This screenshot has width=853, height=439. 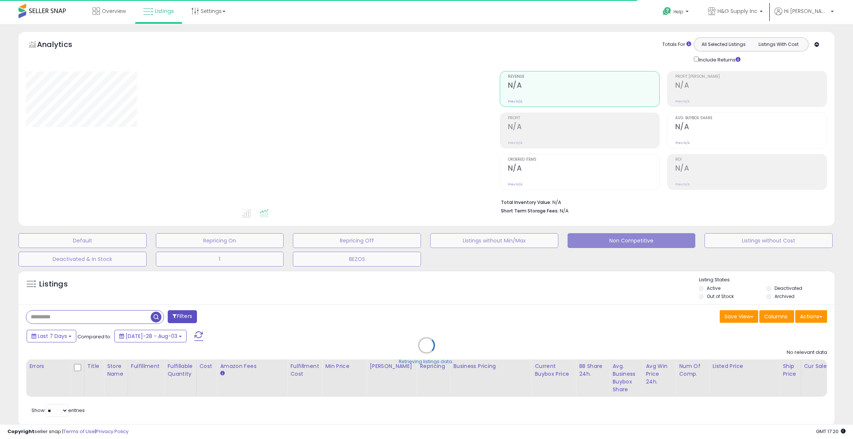 I want to click on button: BEZOS, so click(x=357, y=259).